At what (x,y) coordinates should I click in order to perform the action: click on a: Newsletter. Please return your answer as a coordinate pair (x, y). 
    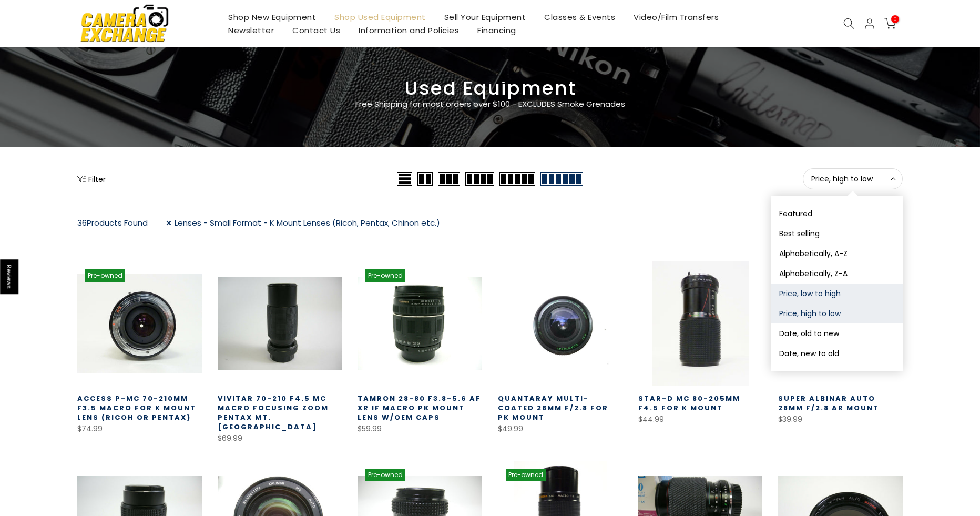
    Looking at the image, I should click on (251, 30).